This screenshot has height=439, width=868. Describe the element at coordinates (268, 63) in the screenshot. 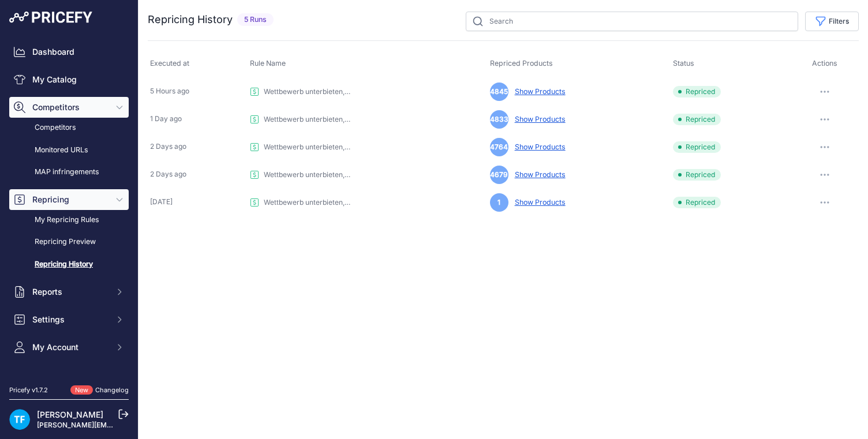

I see `span: Rule Name` at that location.